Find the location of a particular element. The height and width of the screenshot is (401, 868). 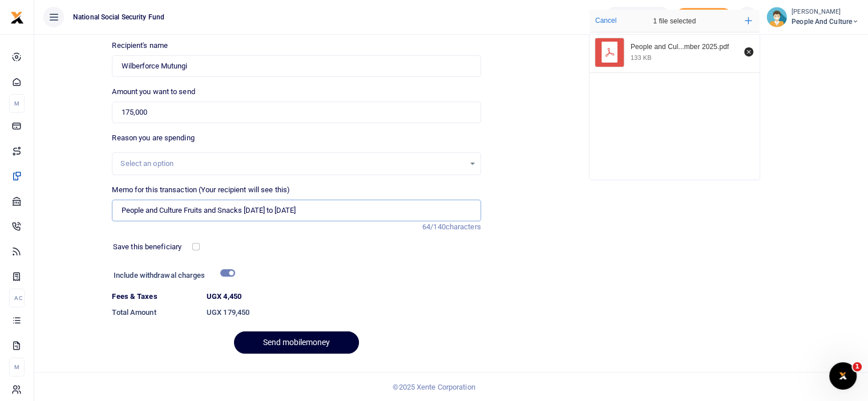

input: Loading name... is located at coordinates (296, 66).